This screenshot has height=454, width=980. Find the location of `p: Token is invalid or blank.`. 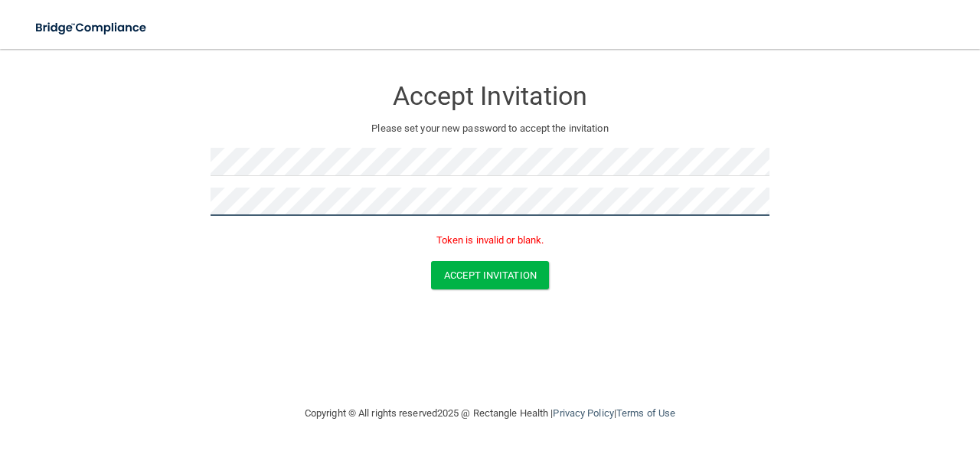

p: Token is invalid or blank. is located at coordinates (490, 241).